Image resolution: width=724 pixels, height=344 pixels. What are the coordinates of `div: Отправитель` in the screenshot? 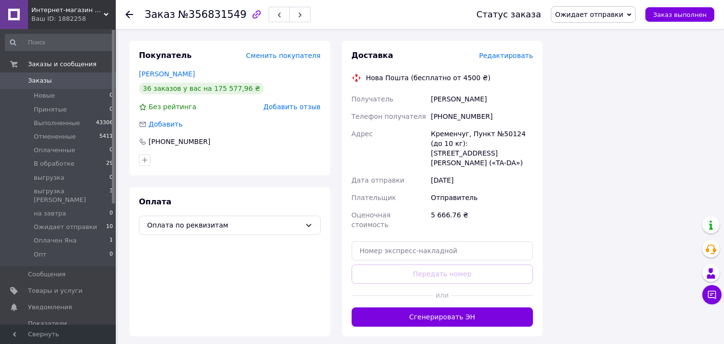 It's located at (482, 197).